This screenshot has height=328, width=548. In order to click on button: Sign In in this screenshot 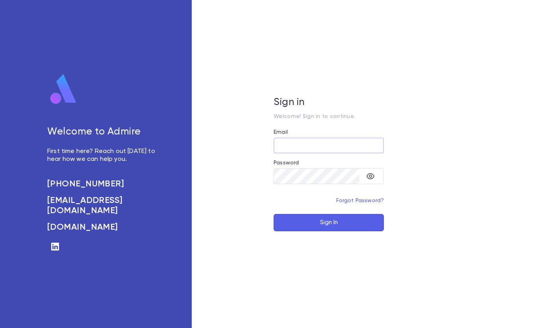, I will do `click(329, 223)`.